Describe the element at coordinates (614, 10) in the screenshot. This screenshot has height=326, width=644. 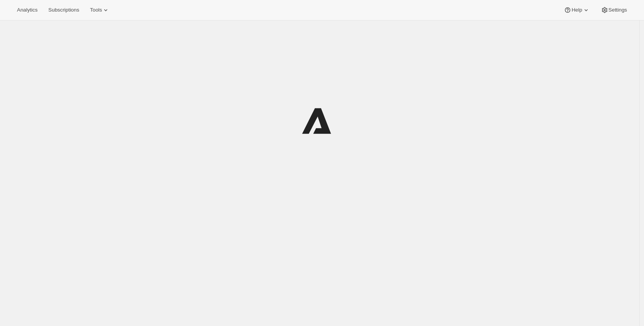
I see `button: Settings` at that location.